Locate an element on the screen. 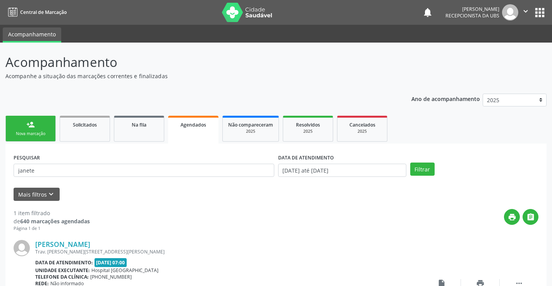 Image resolution: width=552 pixels, height=286 pixels. i: print is located at coordinates (512, 217).